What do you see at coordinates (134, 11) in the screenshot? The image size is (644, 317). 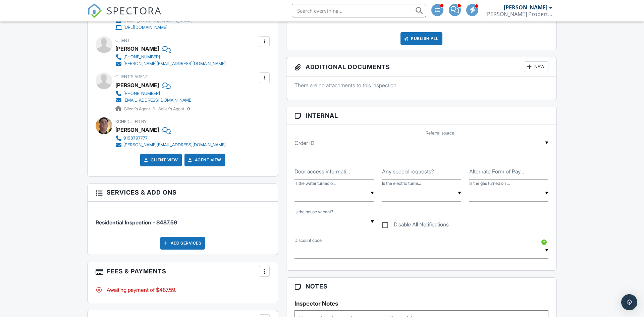 I see `span: SPECTORA` at bounding box center [134, 11].